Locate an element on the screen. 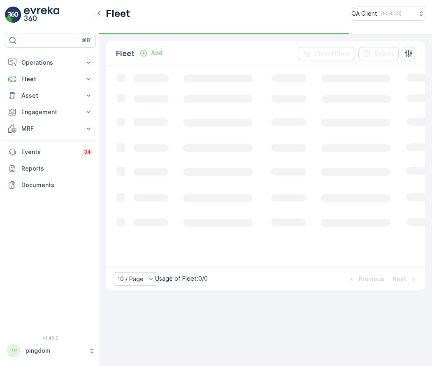 This screenshot has height=366, width=432. a: Documents is located at coordinates (50, 185).